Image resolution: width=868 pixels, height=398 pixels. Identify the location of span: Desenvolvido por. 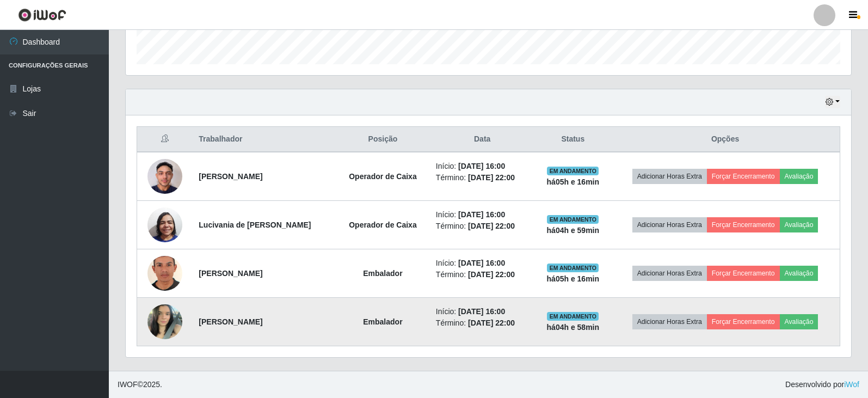
(822, 384).